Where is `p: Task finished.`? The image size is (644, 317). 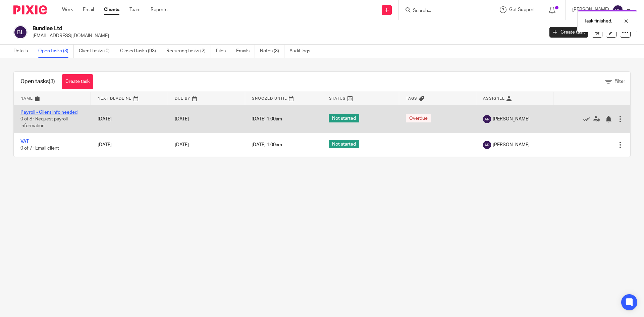 p: Task finished. is located at coordinates (598, 21).